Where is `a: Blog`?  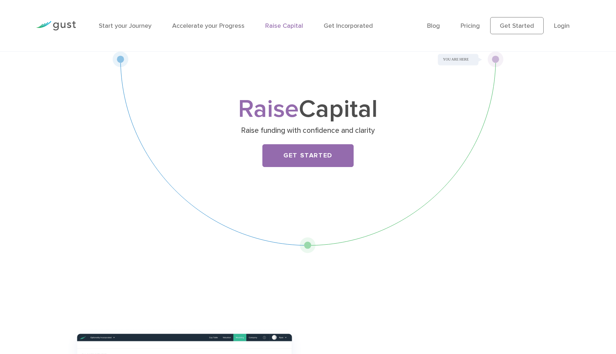 a: Blog is located at coordinates (433, 26).